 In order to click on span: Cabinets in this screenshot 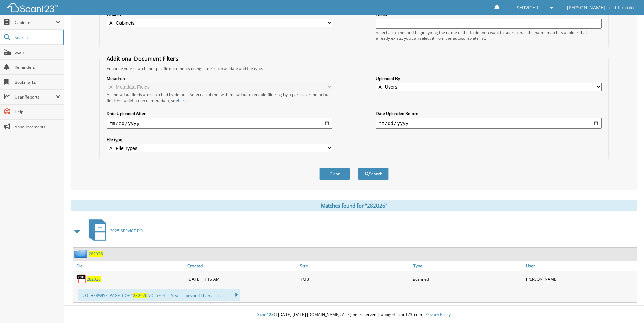, I will do `click(35, 22)`.